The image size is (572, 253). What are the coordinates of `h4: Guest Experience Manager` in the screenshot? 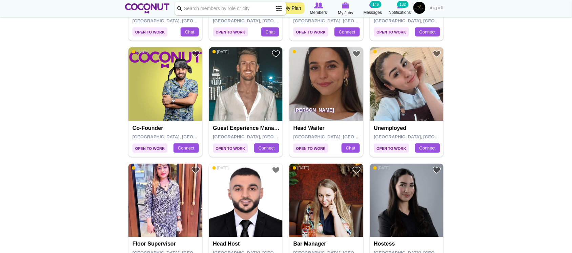 It's located at (247, 128).